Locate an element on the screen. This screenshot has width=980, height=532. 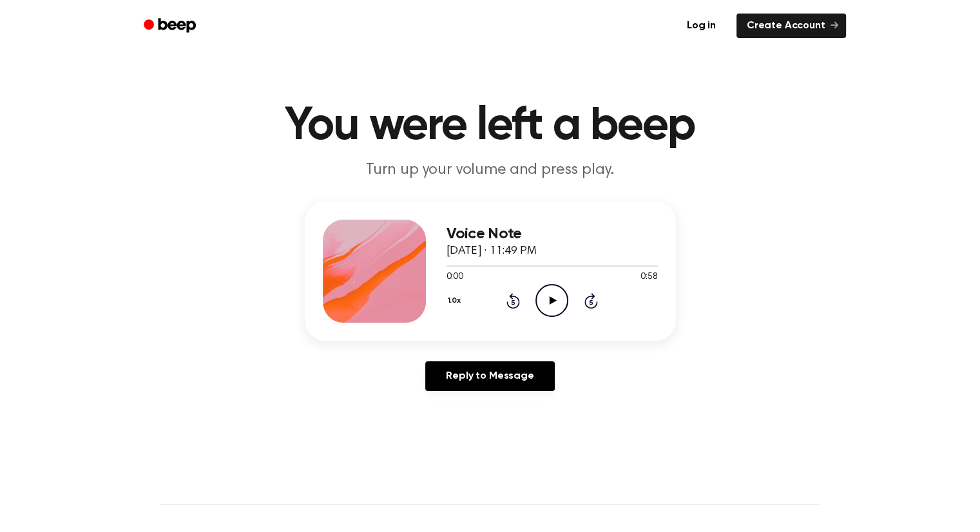
h1: You were left a beep is located at coordinates (490, 126).